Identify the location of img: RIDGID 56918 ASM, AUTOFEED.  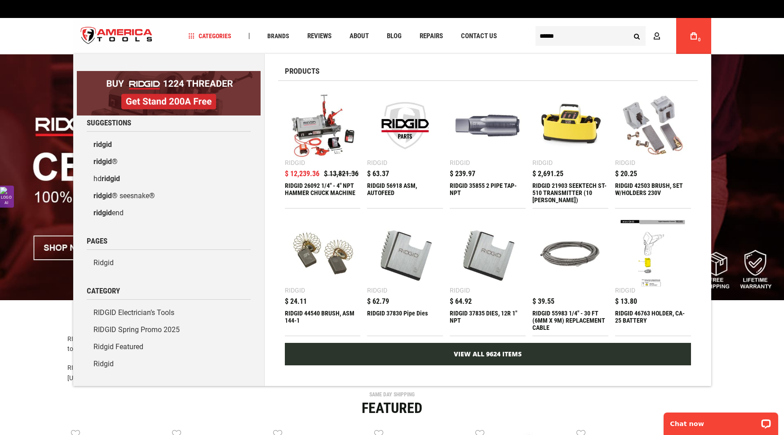
(405, 125).